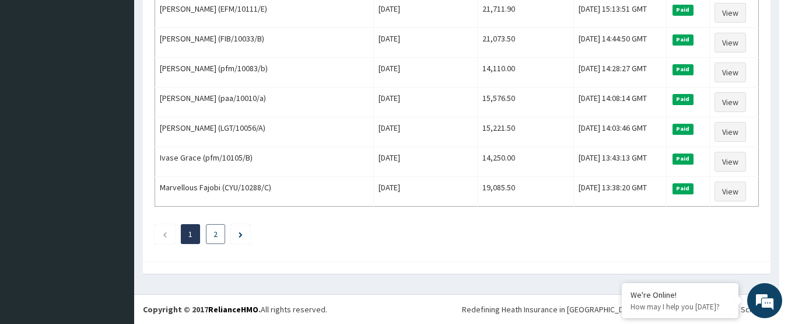 Image resolution: width=788 pixels, height=324 pixels. Describe the element at coordinates (34, 73) in the screenshot. I see `img: d_794563401_company_1708531726252_794563401` at that location.